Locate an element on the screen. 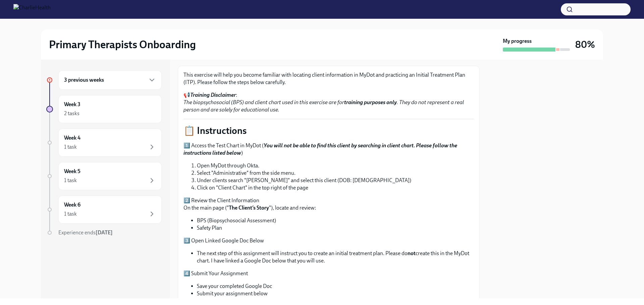 Image resolution: width=644 pixels, height=305 pixels. h6: 3 previous weeks is located at coordinates (84, 80).